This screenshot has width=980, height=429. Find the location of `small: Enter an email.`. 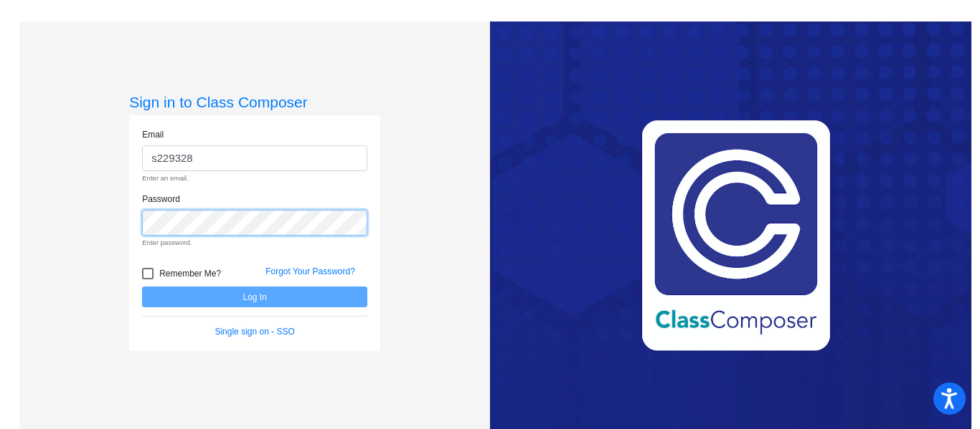

small: Enter an email. is located at coordinates (254, 178).